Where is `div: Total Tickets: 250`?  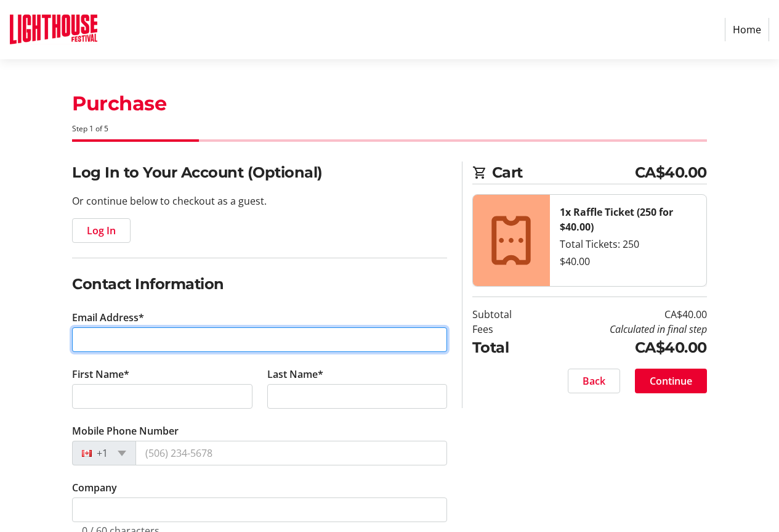 div: Total Tickets: 250 is located at coordinates (629, 244).